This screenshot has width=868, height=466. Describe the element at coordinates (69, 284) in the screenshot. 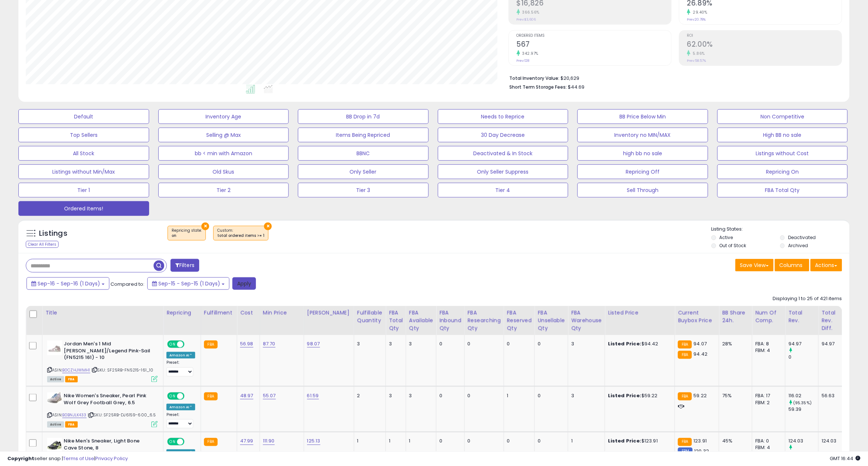

I see `span: Sep-16 - Sep-16 (1 Days)` at that location.